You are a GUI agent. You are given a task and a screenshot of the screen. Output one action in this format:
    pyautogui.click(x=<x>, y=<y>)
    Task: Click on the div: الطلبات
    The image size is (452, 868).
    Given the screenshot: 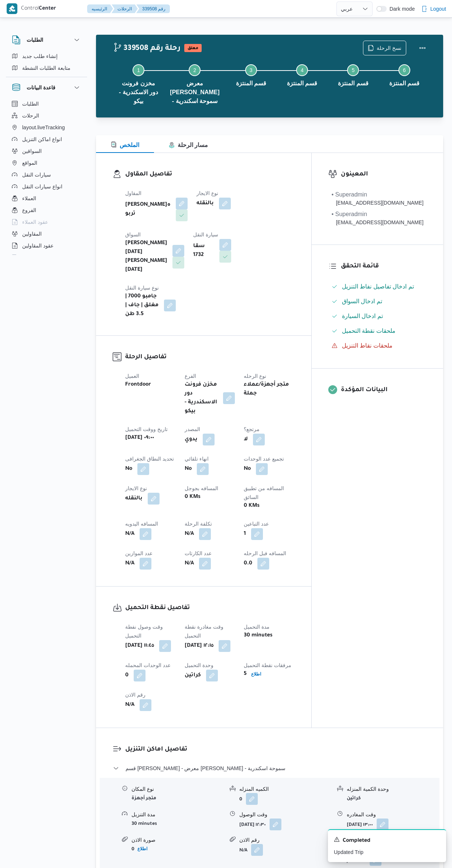 What is the action you would take?
    pyautogui.click(x=47, y=63)
    